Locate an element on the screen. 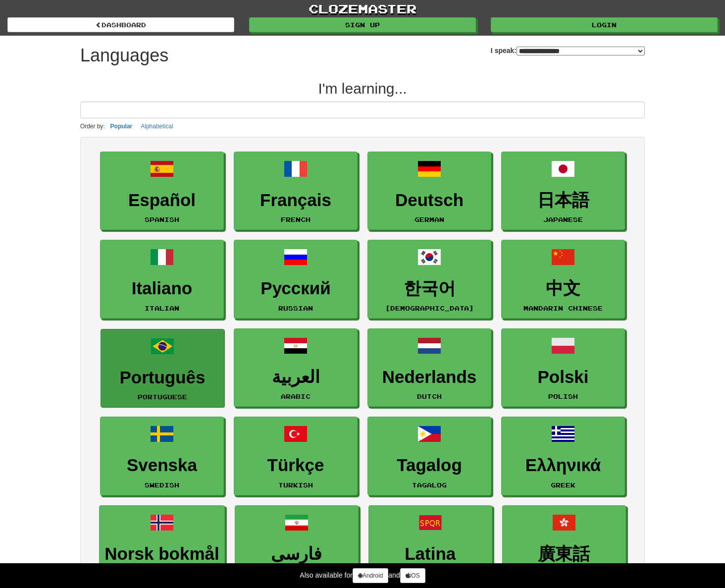 The width and height of the screenshot is (725, 588). h3: Nederlands is located at coordinates (429, 377).